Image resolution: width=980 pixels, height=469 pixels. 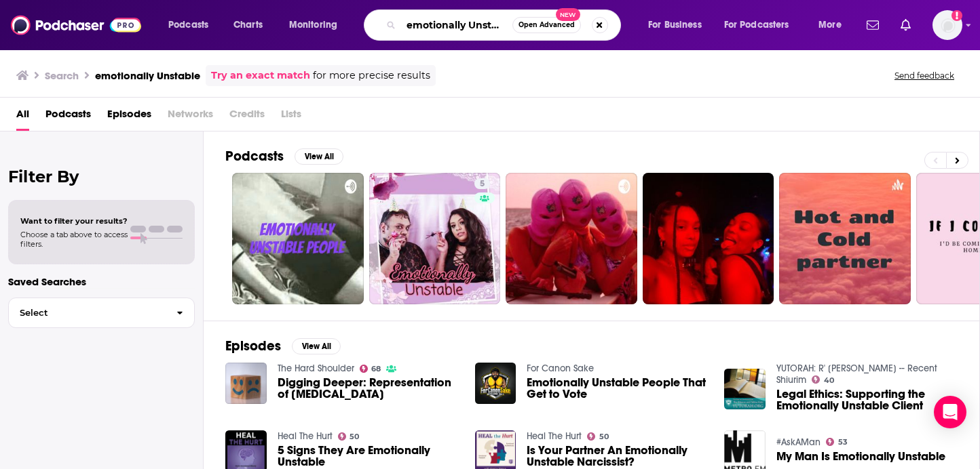 What do you see at coordinates (861, 456) in the screenshot?
I see `a: My Man Is Emotionally Unstable` at bounding box center [861, 456].